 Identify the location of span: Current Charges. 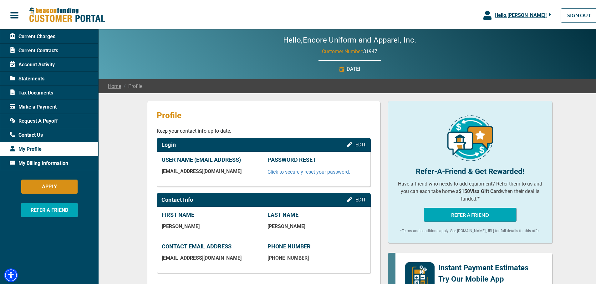
(33, 35).